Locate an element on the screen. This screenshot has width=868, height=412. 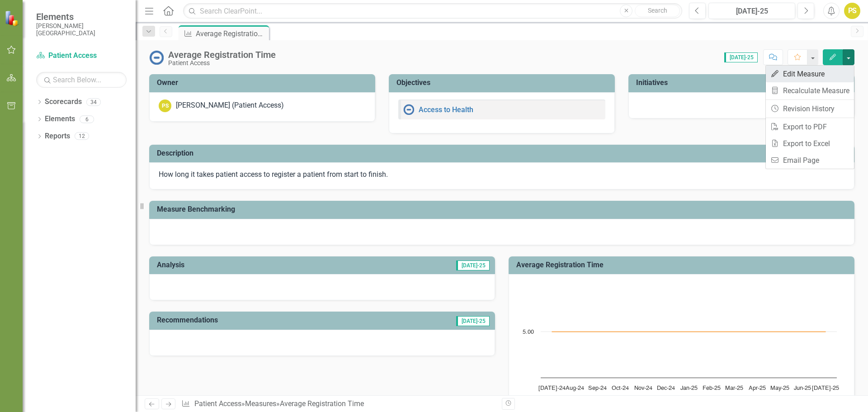
h3: Measure Benchmarking is located at coordinates (503, 210).